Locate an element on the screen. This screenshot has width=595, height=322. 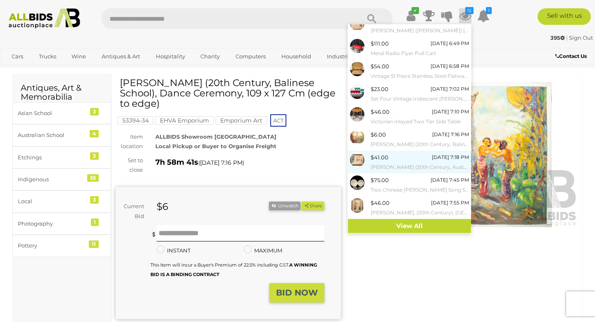
img: 54240-9a.jpg is located at coordinates (357, 69).